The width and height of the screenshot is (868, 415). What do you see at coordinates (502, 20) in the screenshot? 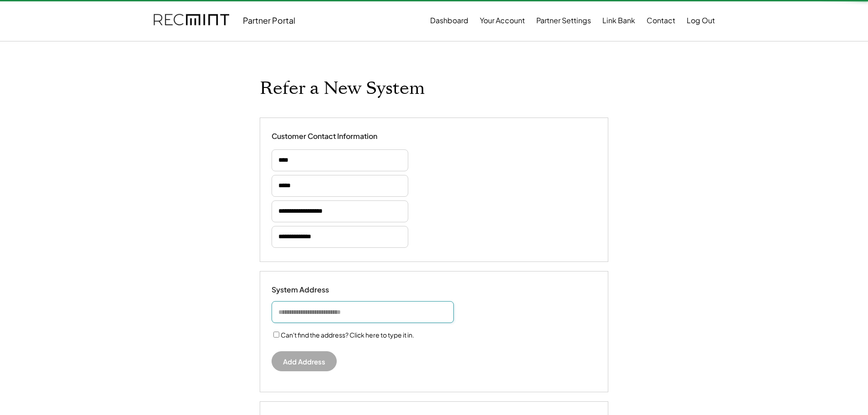
I see `button: Your Account` at bounding box center [502, 20].